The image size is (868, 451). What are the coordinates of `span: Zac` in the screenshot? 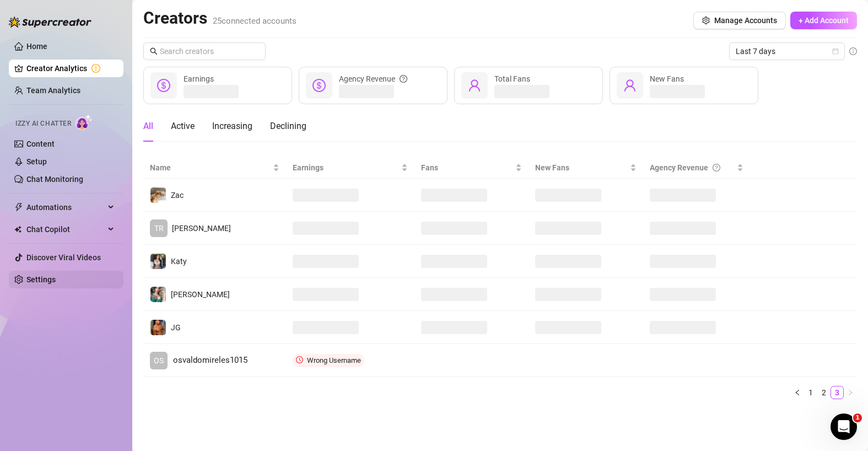 It's located at (177, 195).